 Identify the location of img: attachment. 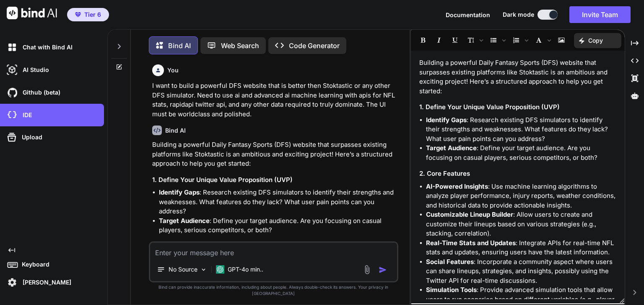
(367, 270).